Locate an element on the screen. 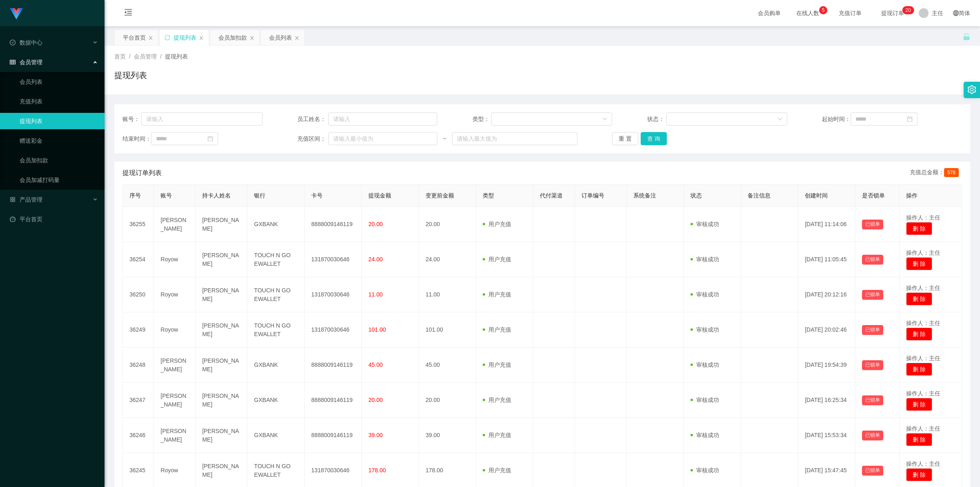  span: 结束时间： is located at coordinates (137, 139).